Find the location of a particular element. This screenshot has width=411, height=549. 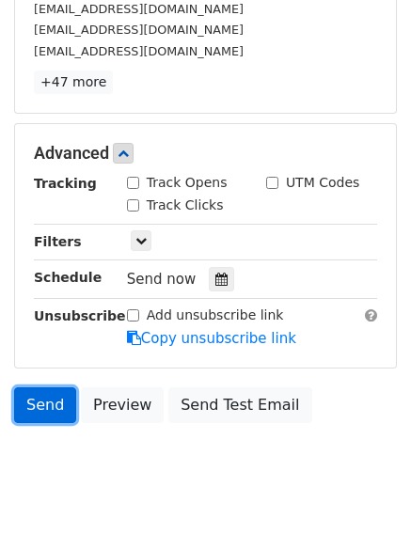

a: Send is located at coordinates (45, 405).